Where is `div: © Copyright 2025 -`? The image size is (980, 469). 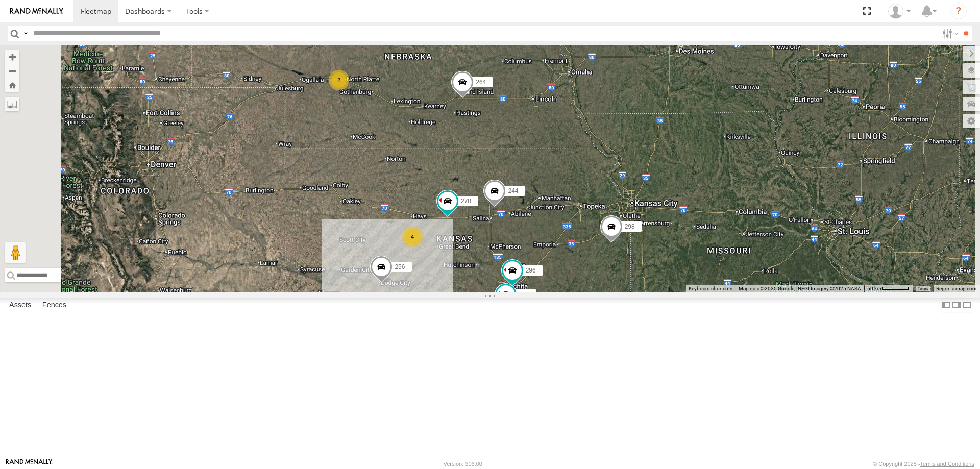 div: © Copyright 2025 - is located at coordinates (923, 464).